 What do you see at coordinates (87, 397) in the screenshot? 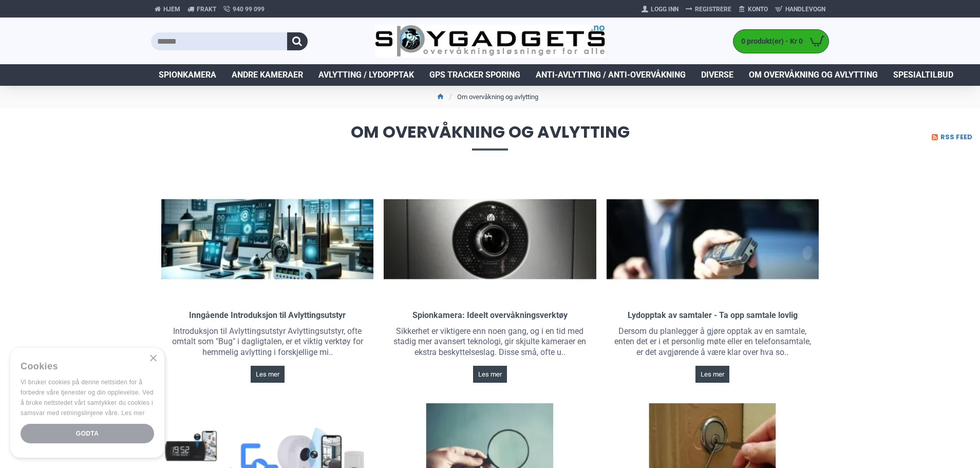
I see `span: Vi bruker cookies på denne nettsiden for å forbedre våre tjenester og din opplevelse. Ved å bruke...` at bounding box center [87, 397].